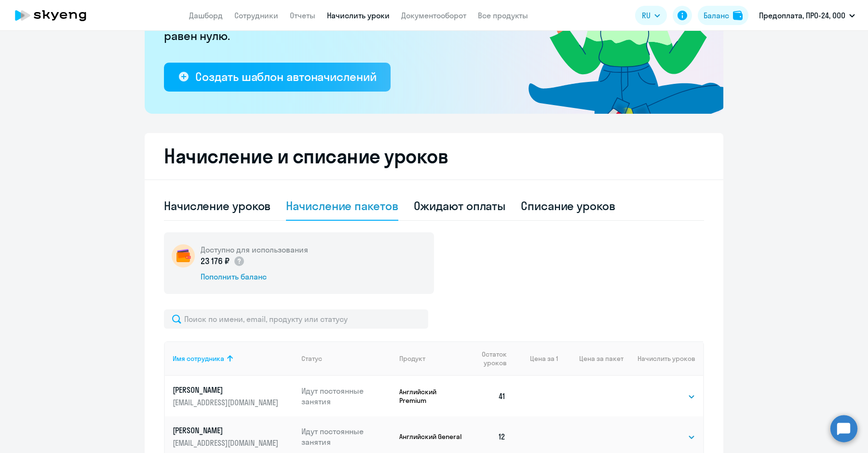 Image resolution: width=868 pixels, height=453 pixels. What do you see at coordinates (489, 359) in the screenshot?
I see `span: Остаток уроков` at bounding box center [489, 359].